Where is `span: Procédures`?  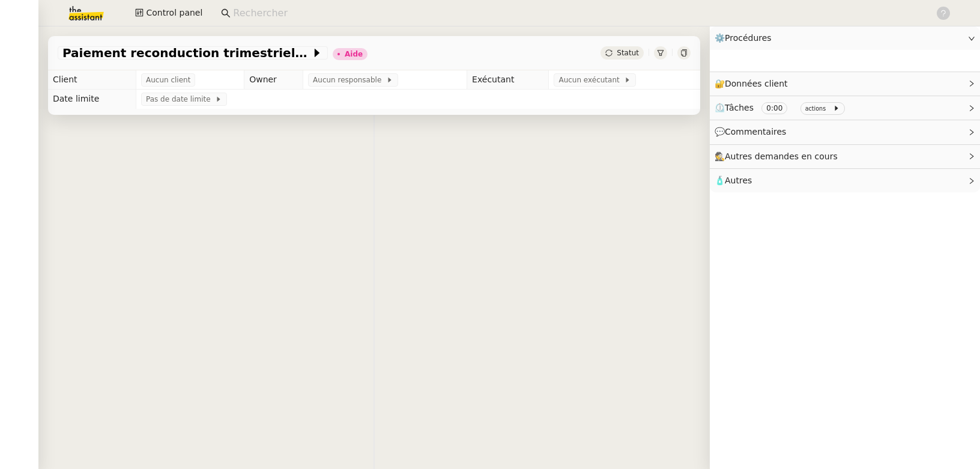
span: Procédures is located at coordinates (749, 37).